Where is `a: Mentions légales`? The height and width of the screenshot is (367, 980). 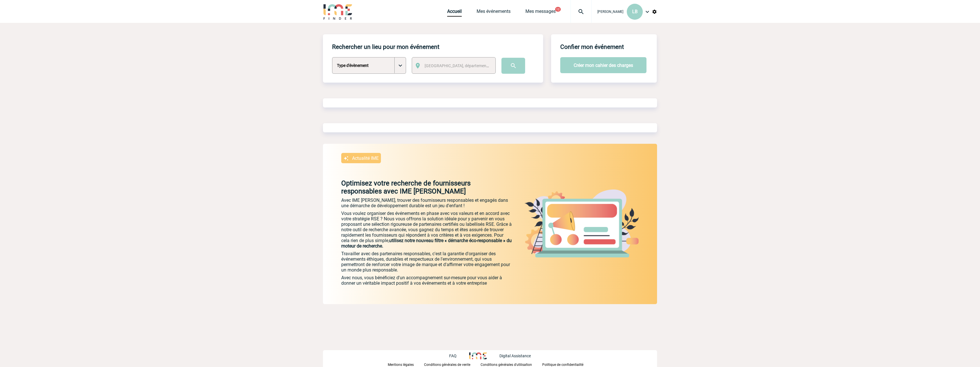
a: Mentions légales is located at coordinates (406, 364).